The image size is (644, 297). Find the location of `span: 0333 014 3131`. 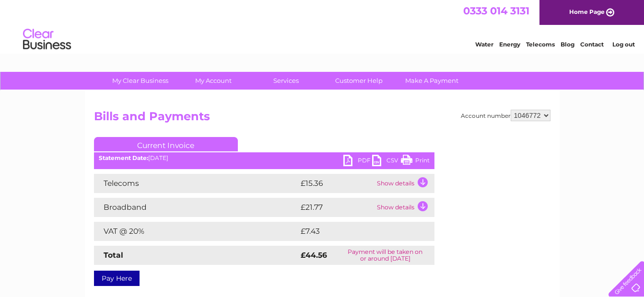

span: 0333 014 3131 is located at coordinates (496, 11).